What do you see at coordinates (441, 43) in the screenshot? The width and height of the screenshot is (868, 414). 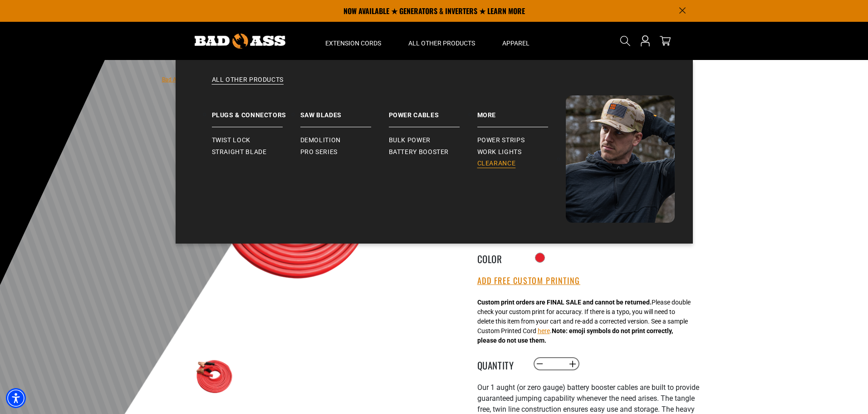 I see `span: All Other Products` at bounding box center [441, 43].